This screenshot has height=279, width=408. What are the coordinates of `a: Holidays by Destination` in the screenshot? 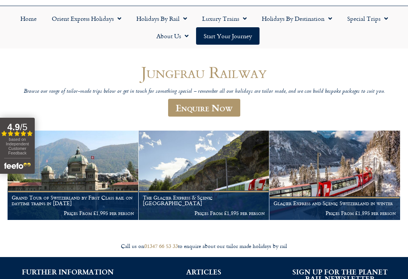 It's located at (297, 19).